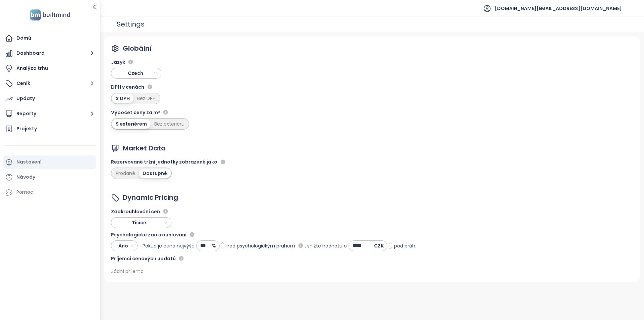 This screenshot has height=320, width=644. Describe the element at coordinates (123, 98) in the screenshot. I see `div: S DPH` at that location.